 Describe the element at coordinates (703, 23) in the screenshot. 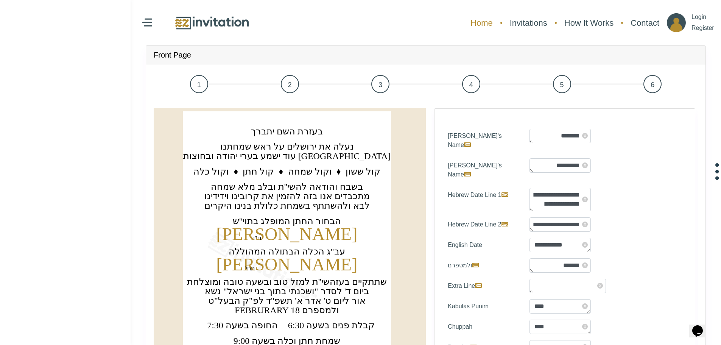

I see `p: Login Register` at that location.